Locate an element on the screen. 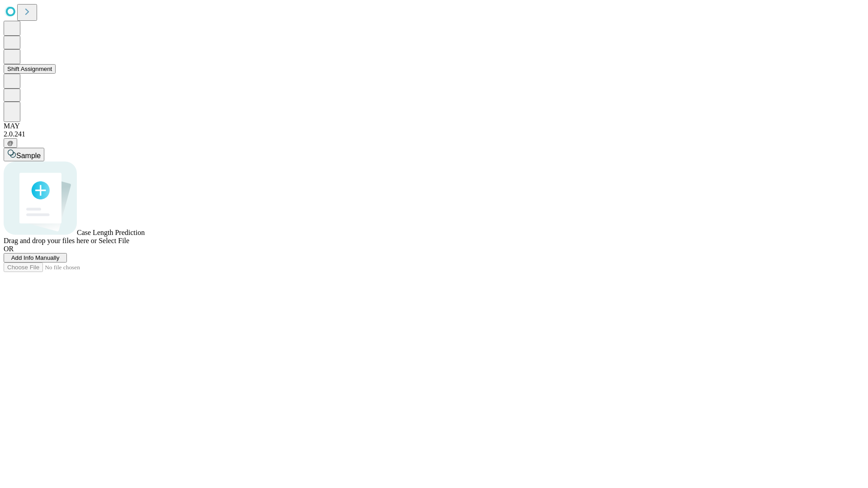  span: Case Length Prediction is located at coordinates (110, 232).